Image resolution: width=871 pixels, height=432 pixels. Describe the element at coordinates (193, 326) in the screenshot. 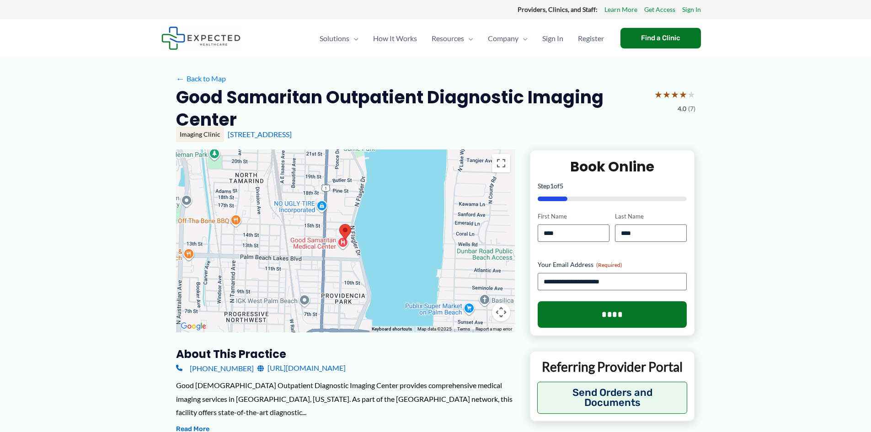

I see `img: Google` at that location.